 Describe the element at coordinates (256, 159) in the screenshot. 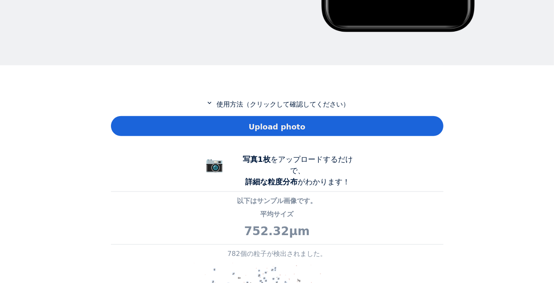

I see `b: 写真1枚` at that location.